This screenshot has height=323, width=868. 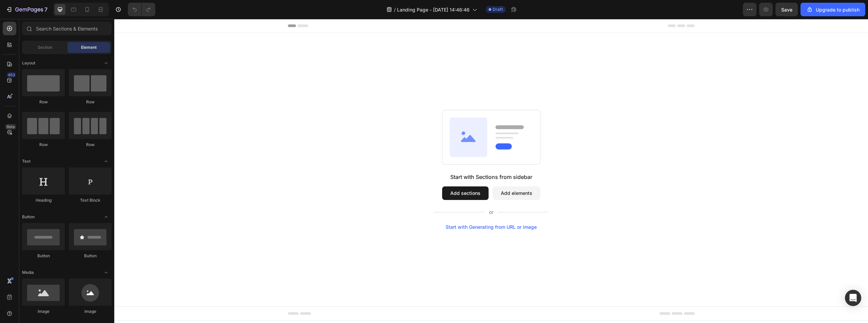 What do you see at coordinates (45, 47) in the screenshot?
I see `span: Section` at bounding box center [45, 47].